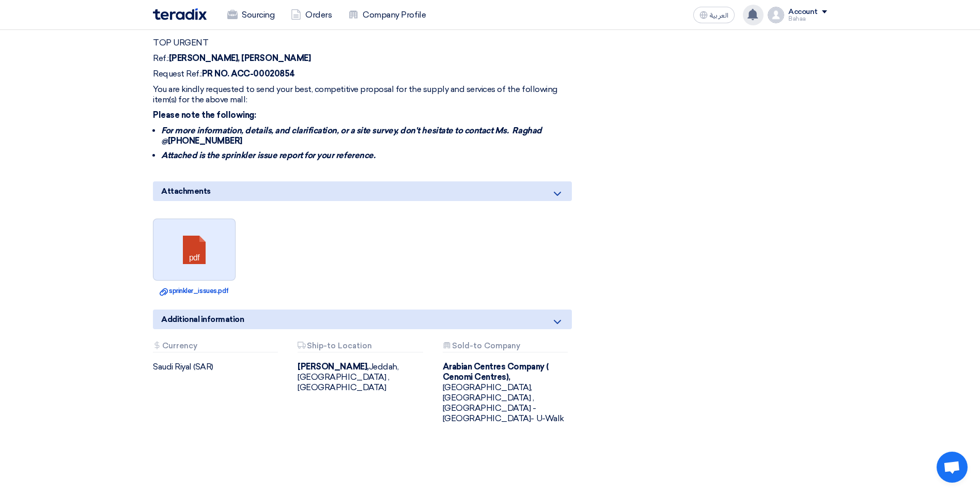 This screenshot has height=493, width=980. I want to click on p: Request Ref.:, so click(362, 74).